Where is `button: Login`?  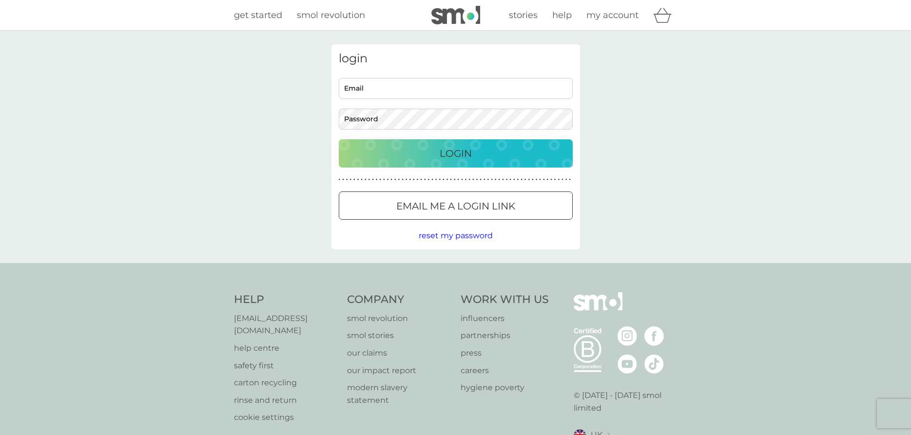 button: Login is located at coordinates (456, 153).